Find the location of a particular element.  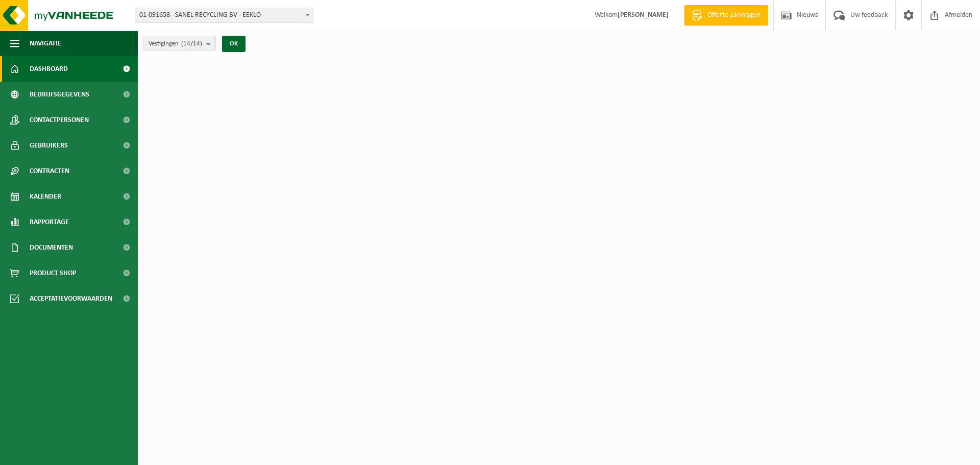

span: 01-091658 - SANEL RECYCLING BV - EEKLO is located at coordinates (224, 15).